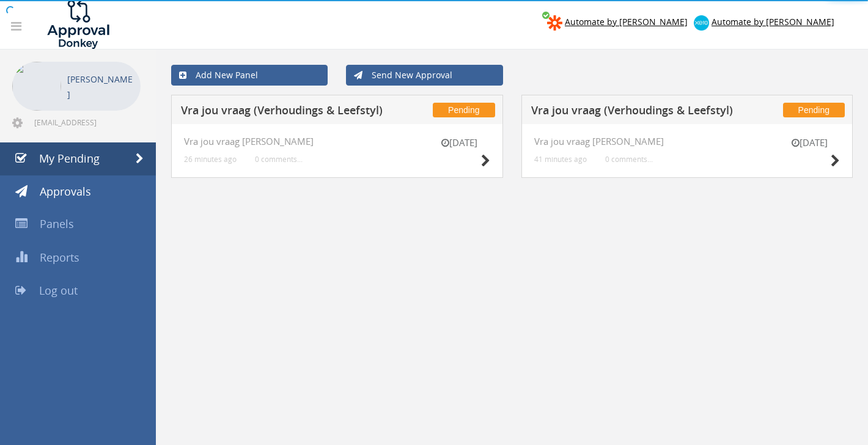 The width and height of the screenshot is (868, 445). I want to click on a: Add New Panel, so click(249, 75).